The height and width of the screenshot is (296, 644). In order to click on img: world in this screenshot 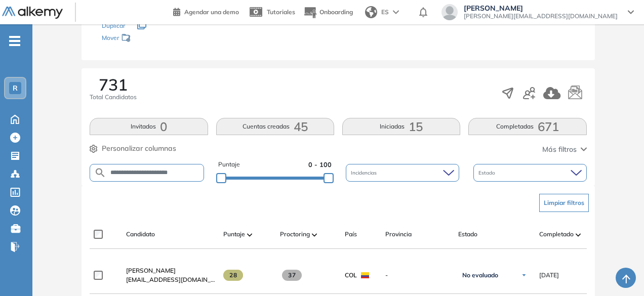, I will do `click(371, 12)`.